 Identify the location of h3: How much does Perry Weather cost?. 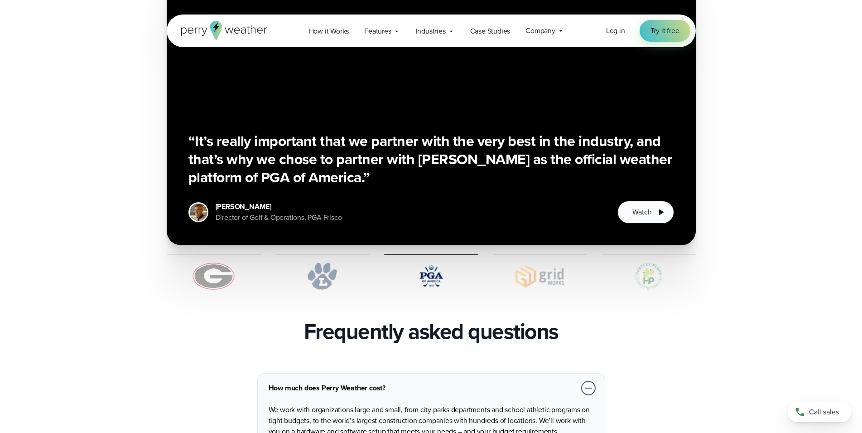
(422, 388).